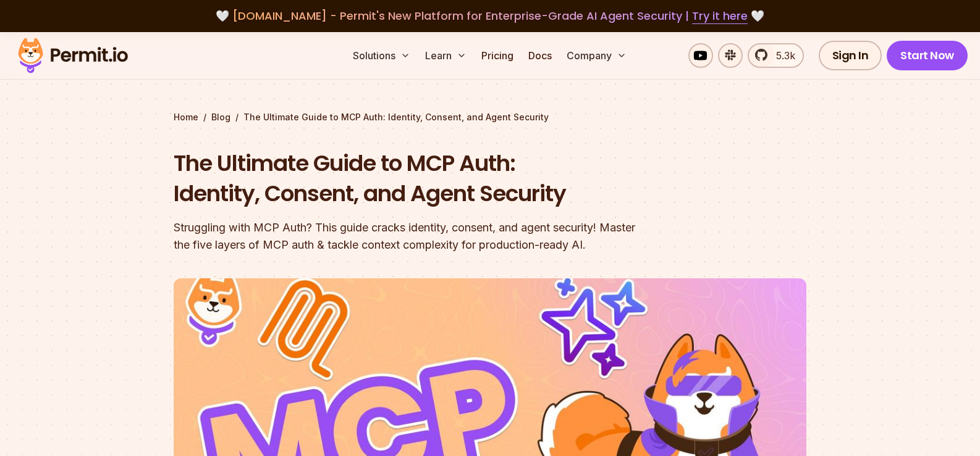  I want to click on a: 5.3k, so click(775, 55).